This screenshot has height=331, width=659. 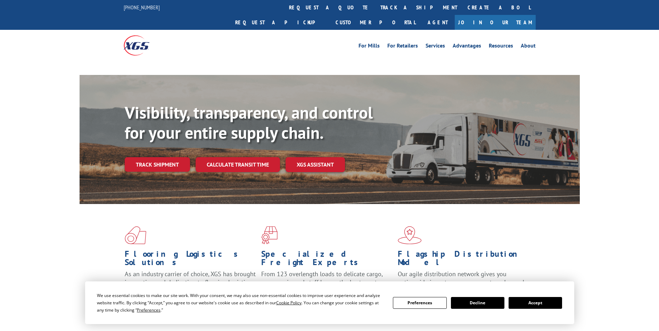 What do you see at coordinates (402, 47) in the screenshot?
I see `a: For Retailers` at bounding box center [402, 47].